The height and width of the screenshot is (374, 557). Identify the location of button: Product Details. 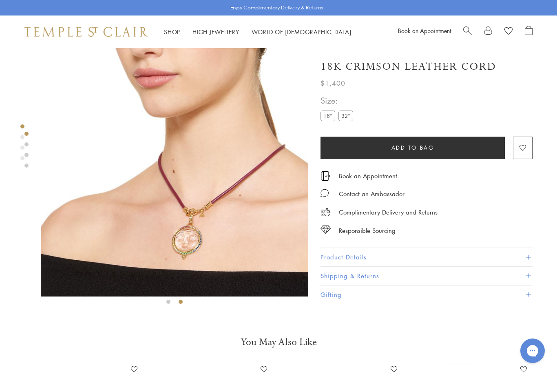
(426, 257).